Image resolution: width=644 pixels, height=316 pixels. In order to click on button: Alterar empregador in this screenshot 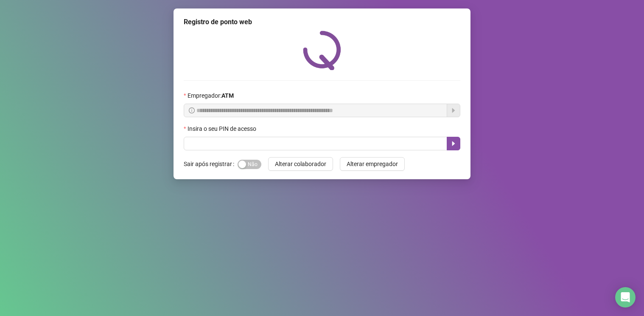, I will do `click(372, 164)`.